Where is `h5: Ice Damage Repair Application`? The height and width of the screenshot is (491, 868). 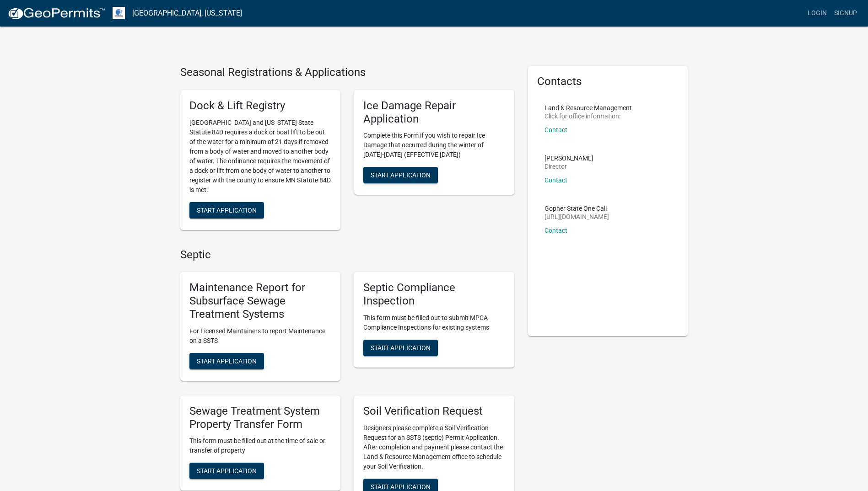 h5: Ice Damage Repair Application is located at coordinates (434, 113).